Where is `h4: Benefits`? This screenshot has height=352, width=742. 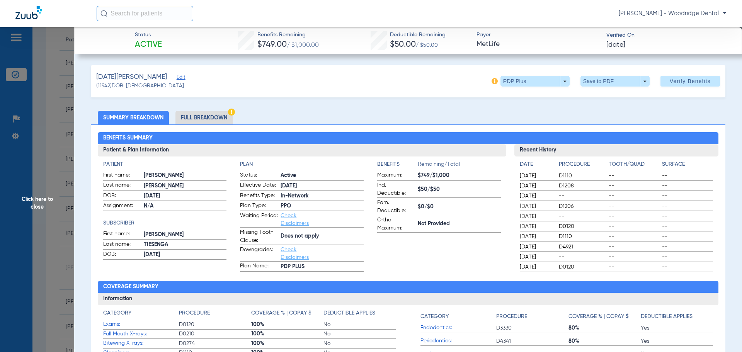 h4: Benefits is located at coordinates (397, 164).